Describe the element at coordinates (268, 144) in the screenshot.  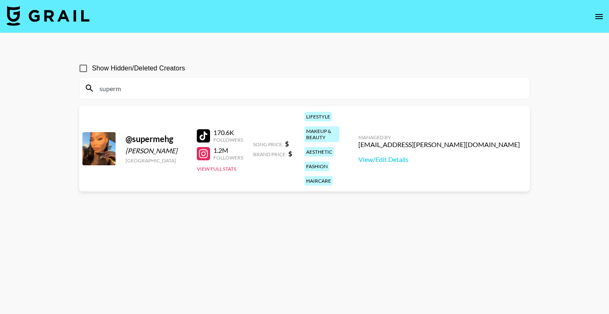
I see `span: Song Price:` at that location.